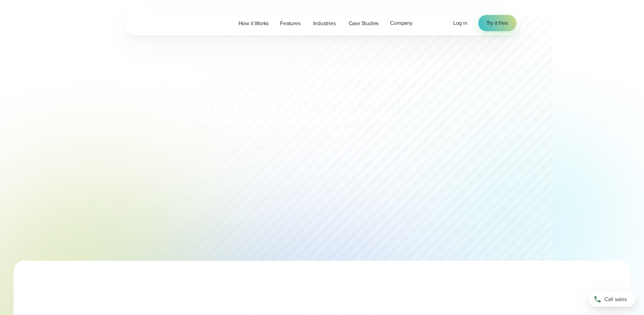 This screenshot has width=644, height=315. Describe the element at coordinates (254, 23) in the screenshot. I see `span: How it Works` at that location.